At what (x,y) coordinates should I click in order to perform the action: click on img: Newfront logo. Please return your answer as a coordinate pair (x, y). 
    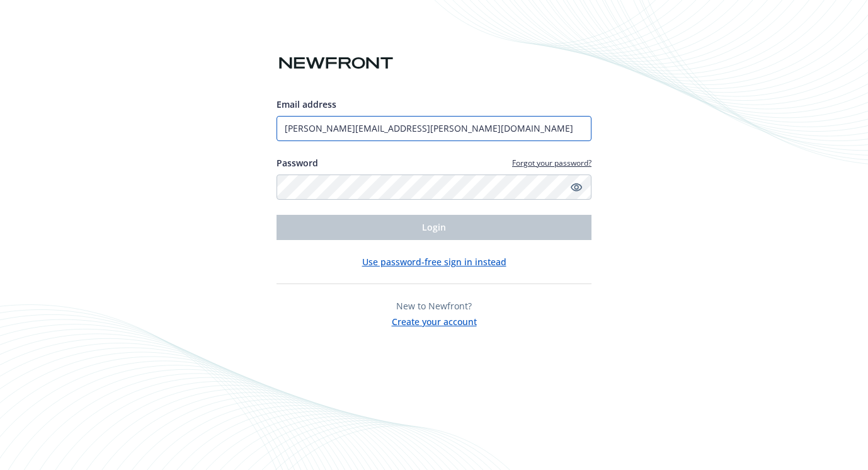
    Looking at the image, I should click on (336, 63).